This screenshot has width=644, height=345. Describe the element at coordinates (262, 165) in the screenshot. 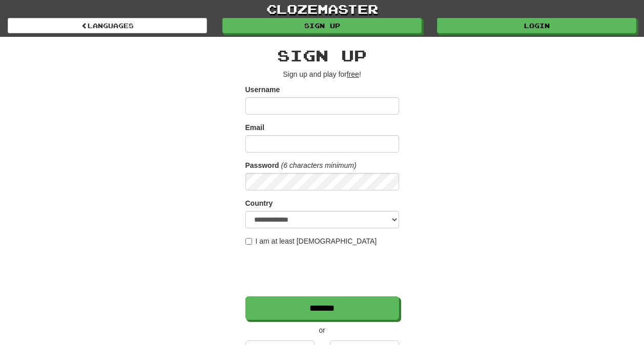

I see `label: Password` at that location.